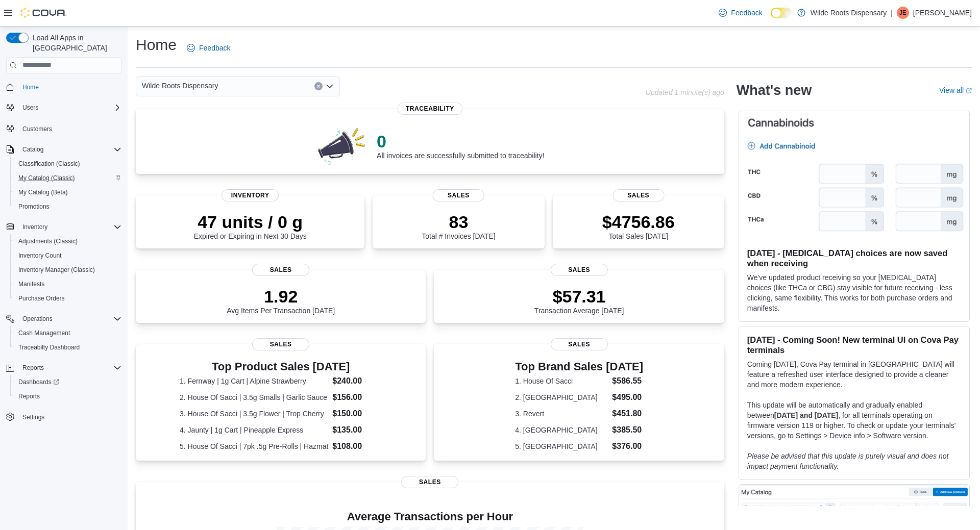  Describe the element at coordinates (29, 397) in the screenshot. I see `a: Reports` at that location.